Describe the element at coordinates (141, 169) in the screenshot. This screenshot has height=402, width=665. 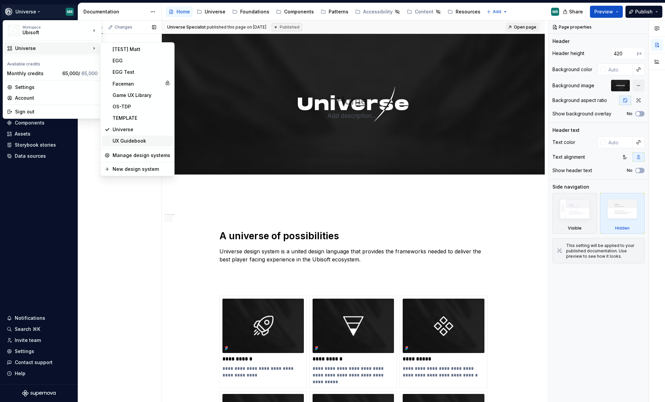
I see `div: New design system` at that location.